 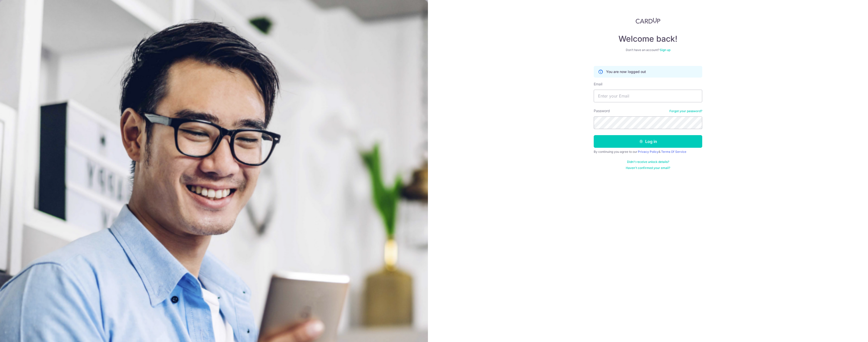 What do you see at coordinates (598, 84) in the screenshot?
I see `label: Email` at bounding box center [598, 84].